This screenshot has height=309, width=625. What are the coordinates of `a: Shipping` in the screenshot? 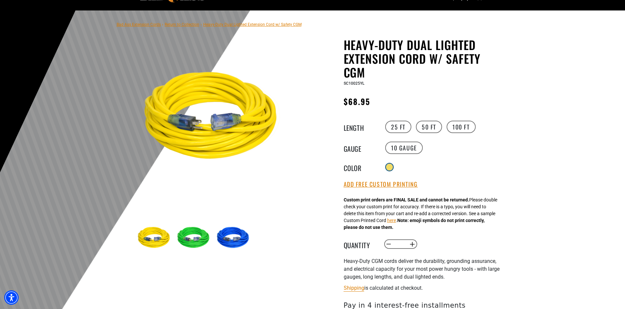 It's located at (354, 288).